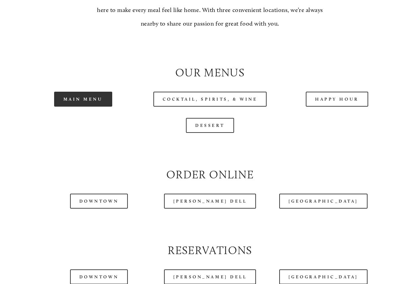 This screenshot has height=284, width=420. Describe the element at coordinates (210, 174) in the screenshot. I see `h2: Order Online` at that location.